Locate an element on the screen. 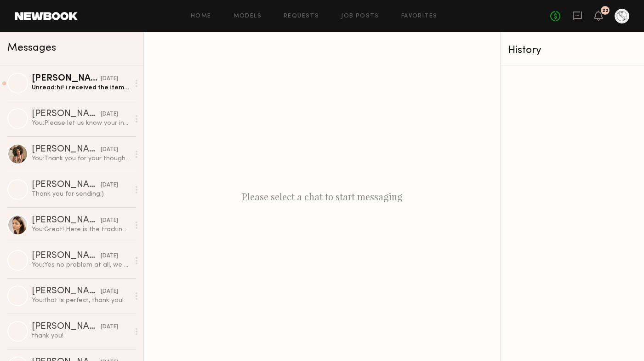 Image resolution: width=644 pixels, height=361 pixels. div: thank you! is located at coordinates (81, 335).